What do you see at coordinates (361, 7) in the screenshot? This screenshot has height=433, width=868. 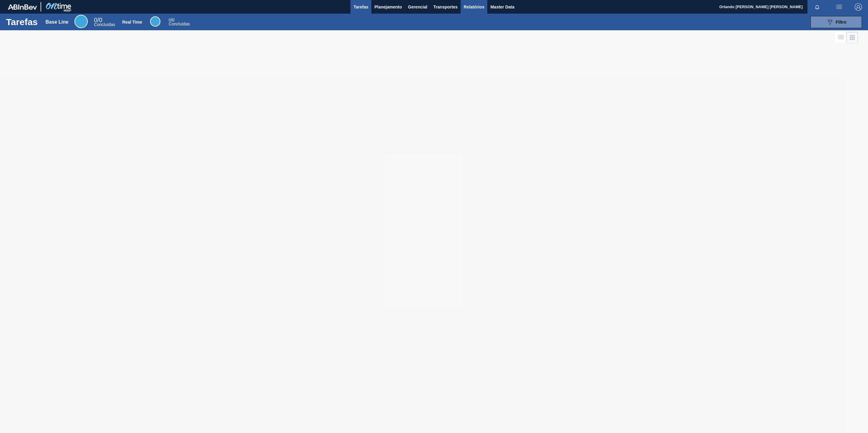 I see `span: Tarefas` at bounding box center [361, 7].